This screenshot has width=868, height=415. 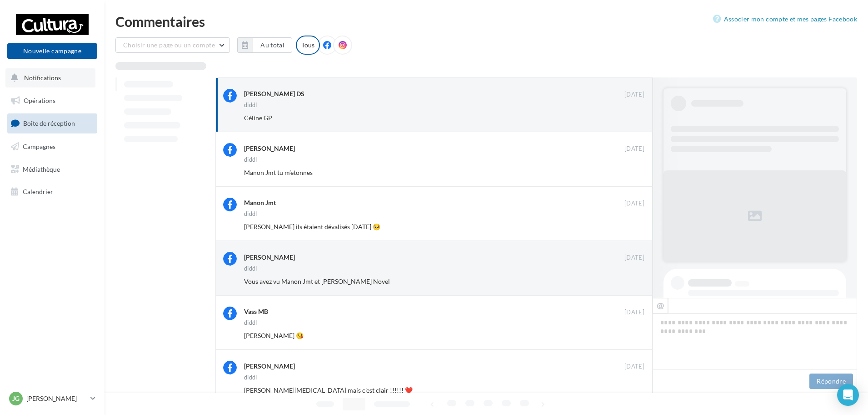 What do you see at coordinates (52, 51) in the screenshot?
I see `button: Nouvelle campagne` at bounding box center [52, 51].